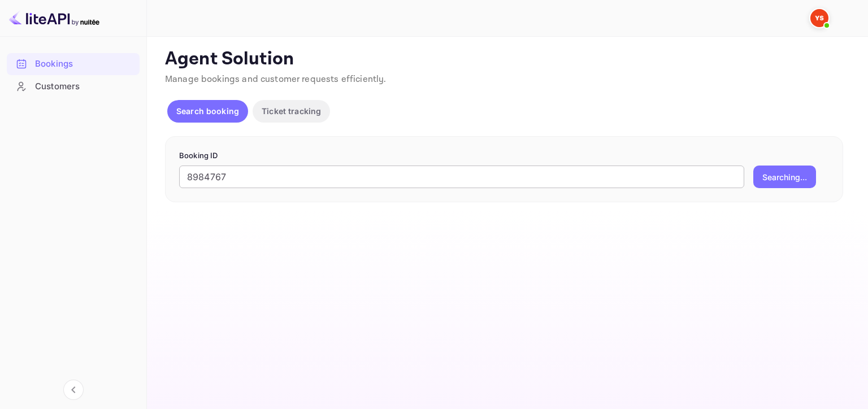 The image size is (868, 409). Describe the element at coordinates (73, 86) in the screenshot. I see `a: Customers` at that location.